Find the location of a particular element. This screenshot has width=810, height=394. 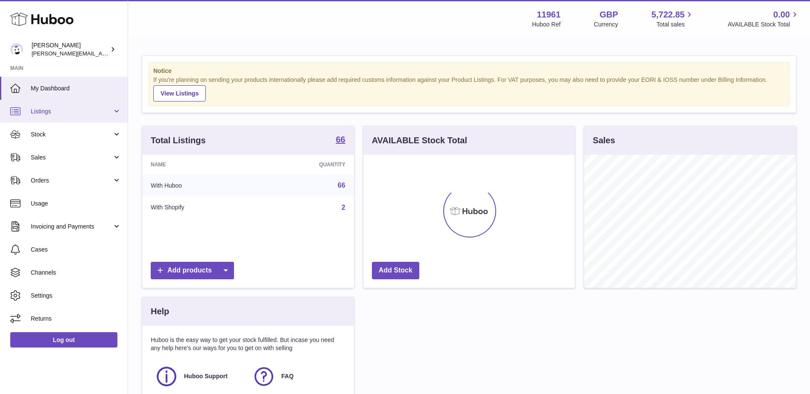

strong: Notice is located at coordinates (469, 71).